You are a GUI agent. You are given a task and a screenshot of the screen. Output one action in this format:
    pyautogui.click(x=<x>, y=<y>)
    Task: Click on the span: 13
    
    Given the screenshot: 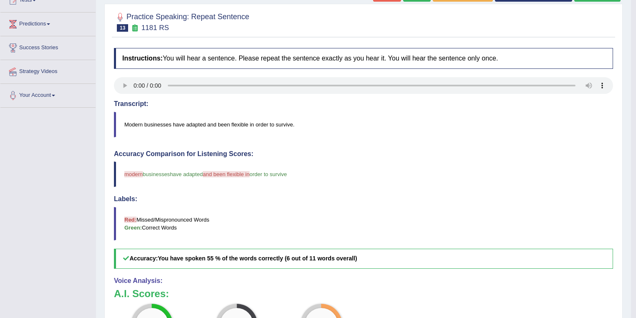 What is the action you would take?
    pyautogui.click(x=122, y=28)
    